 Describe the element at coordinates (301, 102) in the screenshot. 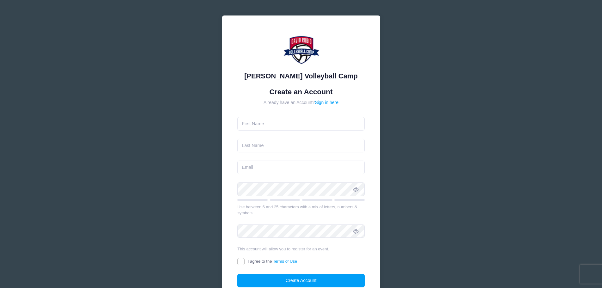

I see `div: Already have an Account?` at that location.